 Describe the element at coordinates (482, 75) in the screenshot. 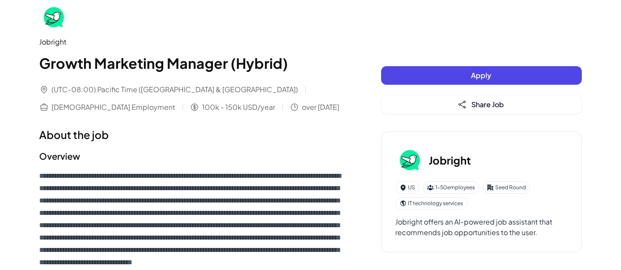

I see `button: Apply` at that location.